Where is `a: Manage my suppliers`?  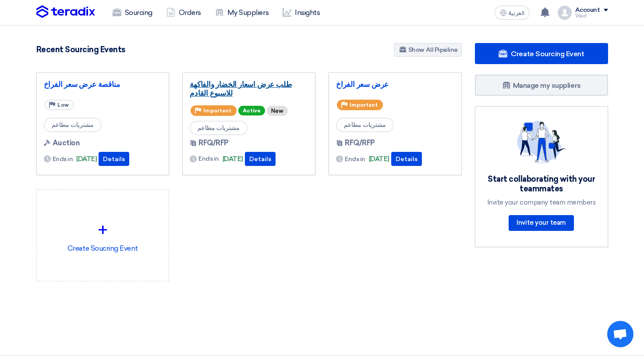 a: Manage my suppliers is located at coordinates (542, 85).